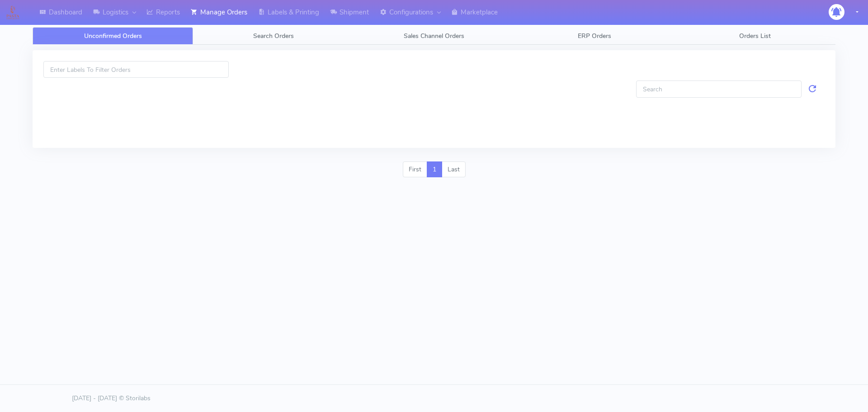  I want to click on span: Unconfirmed Orders, so click(113, 36).